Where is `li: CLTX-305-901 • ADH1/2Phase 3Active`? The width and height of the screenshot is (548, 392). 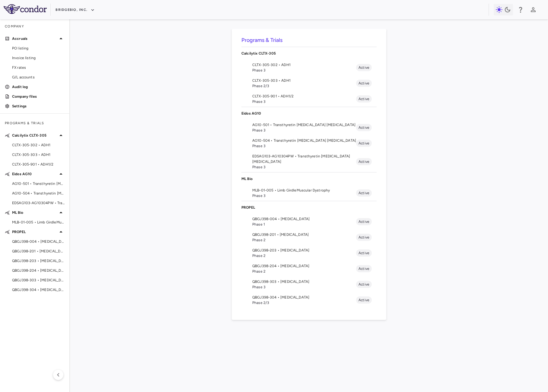
li: CLTX-305-901 • ADH1/2Phase 3Active is located at coordinates (309, 99).